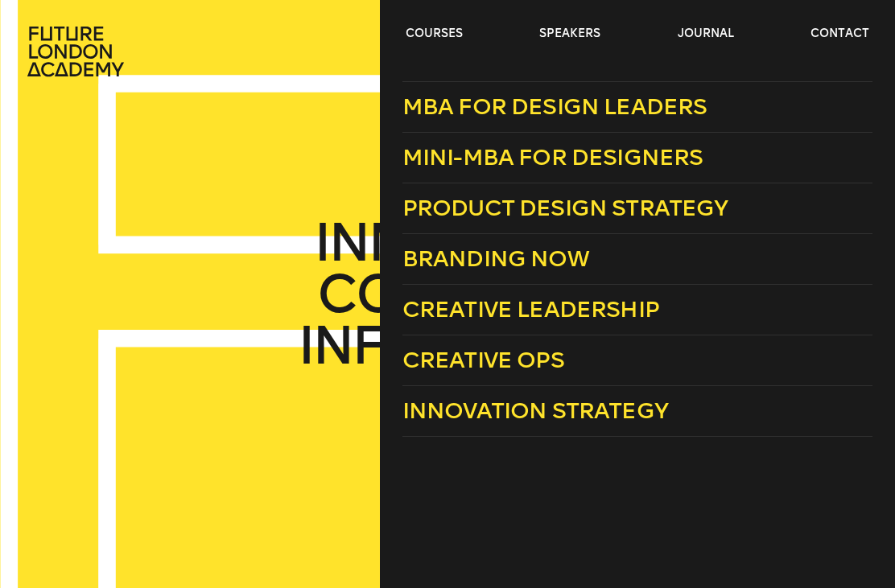 This screenshot has width=895, height=588. What do you see at coordinates (570, 34) in the screenshot?
I see `a: speakers` at bounding box center [570, 34].